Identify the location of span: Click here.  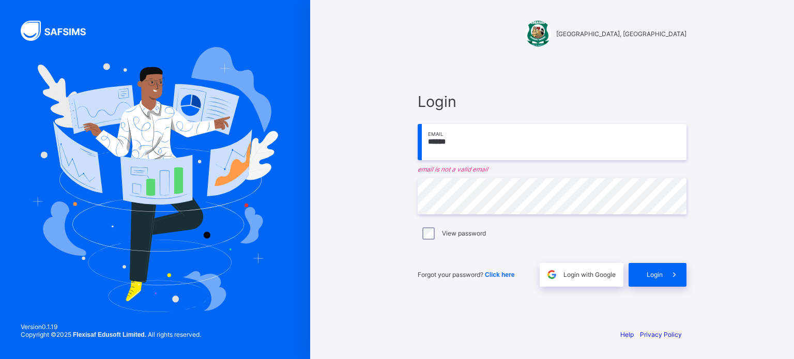
(500, 275).